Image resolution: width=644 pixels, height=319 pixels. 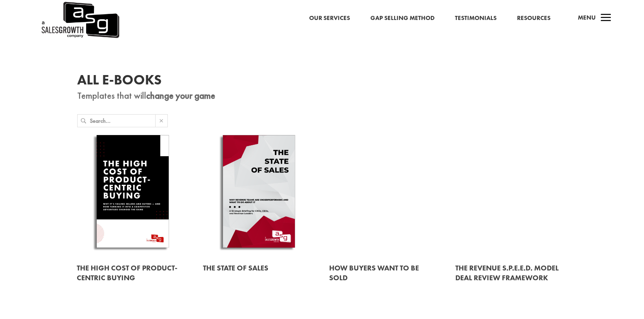 I want to click on span: a, so click(x=606, y=18).